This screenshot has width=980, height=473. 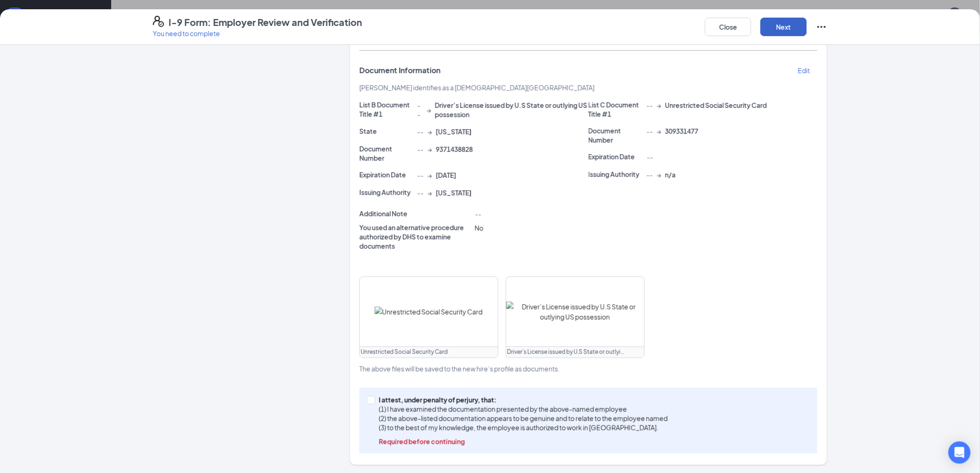 I want to click on p: (2) the above-listed documentation appears to be genuine and to relate to the employee named, so click(x=524, y=418).